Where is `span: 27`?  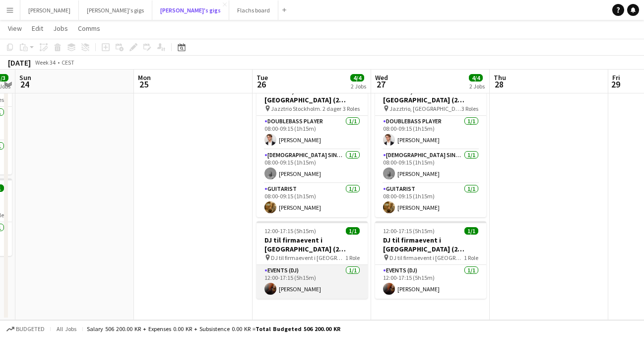
span: 27 is located at coordinates (380, 84).